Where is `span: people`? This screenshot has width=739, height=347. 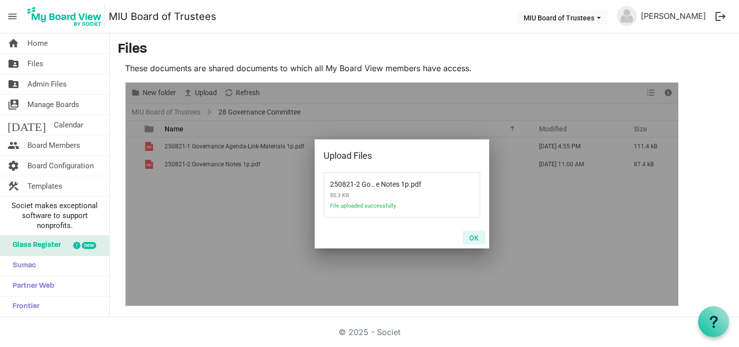
span: people is located at coordinates (13, 146).